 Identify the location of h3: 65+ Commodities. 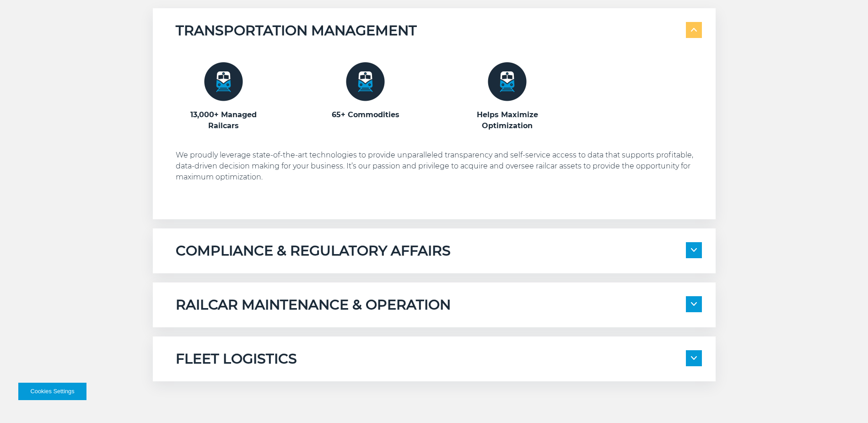
(366, 115).